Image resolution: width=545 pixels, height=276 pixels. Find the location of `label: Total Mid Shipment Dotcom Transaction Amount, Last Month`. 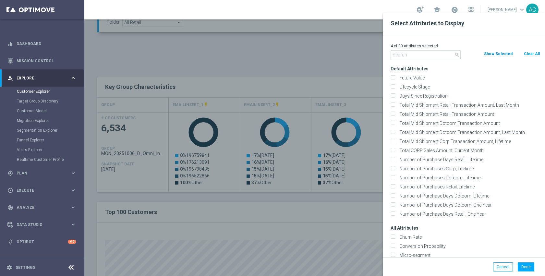

label: Total Mid Shipment Dotcom Transaction Amount, Last Month is located at coordinates (469, 132).